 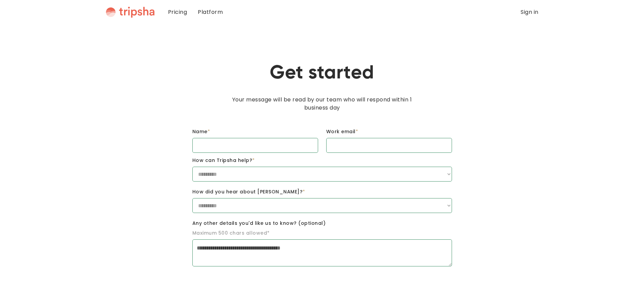 What do you see at coordinates (322, 223) in the screenshot?
I see `label: Any other details you'd like us to know? (optional)` at bounding box center [322, 223].